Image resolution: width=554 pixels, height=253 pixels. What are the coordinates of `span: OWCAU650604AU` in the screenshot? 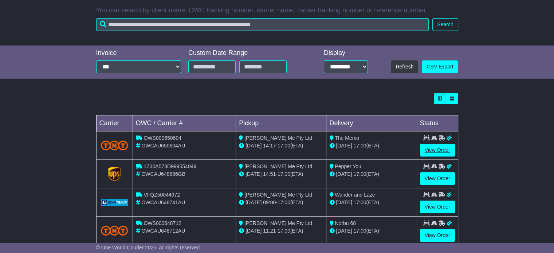 It's located at (163, 146).